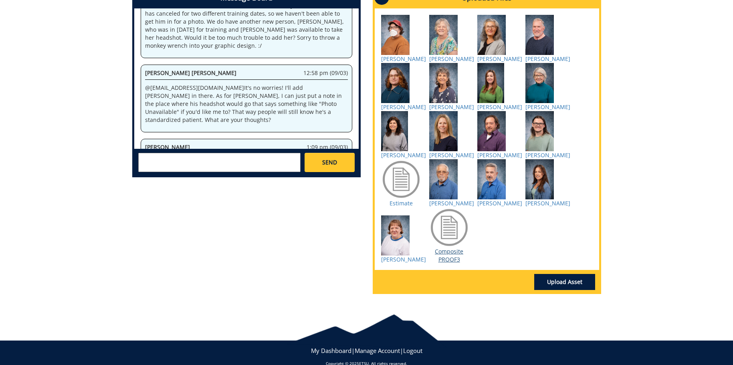 This screenshot has width=733, height=365. Describe the element at coordinates (327, 147) in the screenshot. I see `span: 1:09 pm (09/03)` at that location.